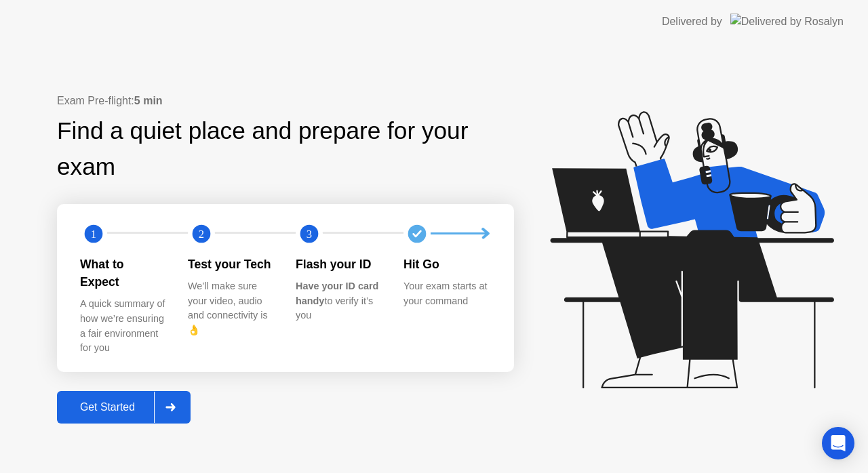 The height and width of the screenshot is (473, 868). Describe the element at coordinates (337, 293) in the screenshot. I see `b: Have your ID card handy` at that location.